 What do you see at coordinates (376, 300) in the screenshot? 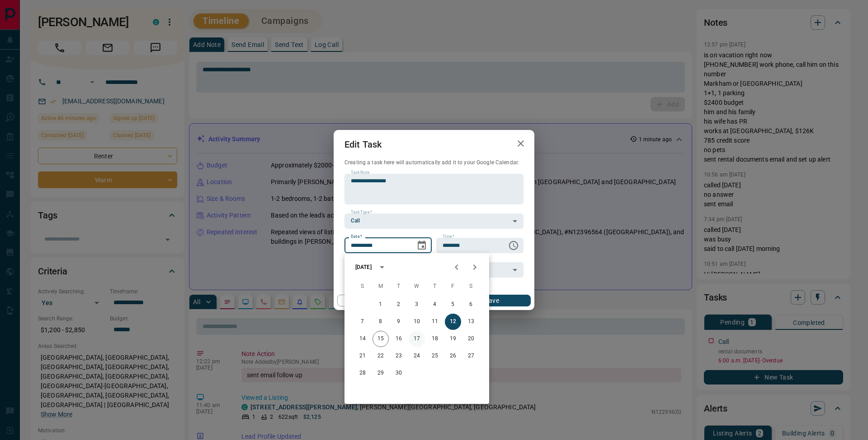
I see `button: Cancel` at bounding box center [376, 300].